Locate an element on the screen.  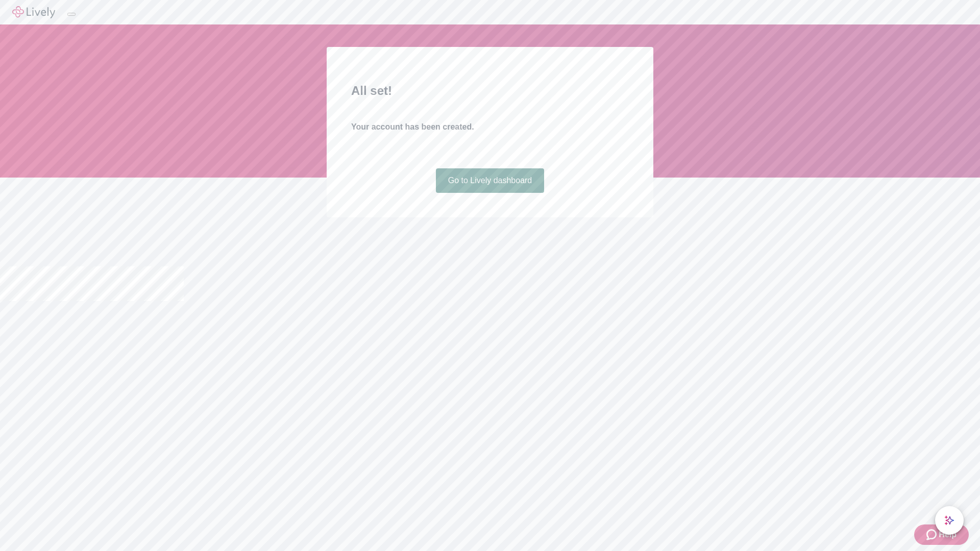
h4: Your account has been created. is located at coordinates (490, 127).